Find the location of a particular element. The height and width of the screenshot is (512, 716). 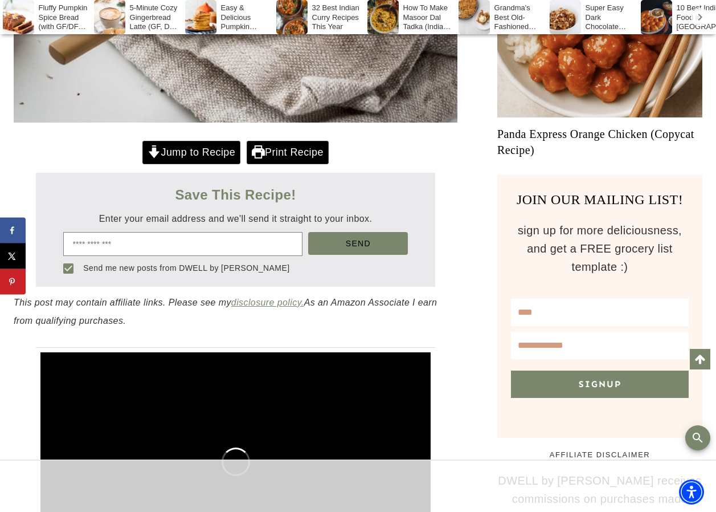

div: Accessibility Menu is located at coordinates (692, 492).